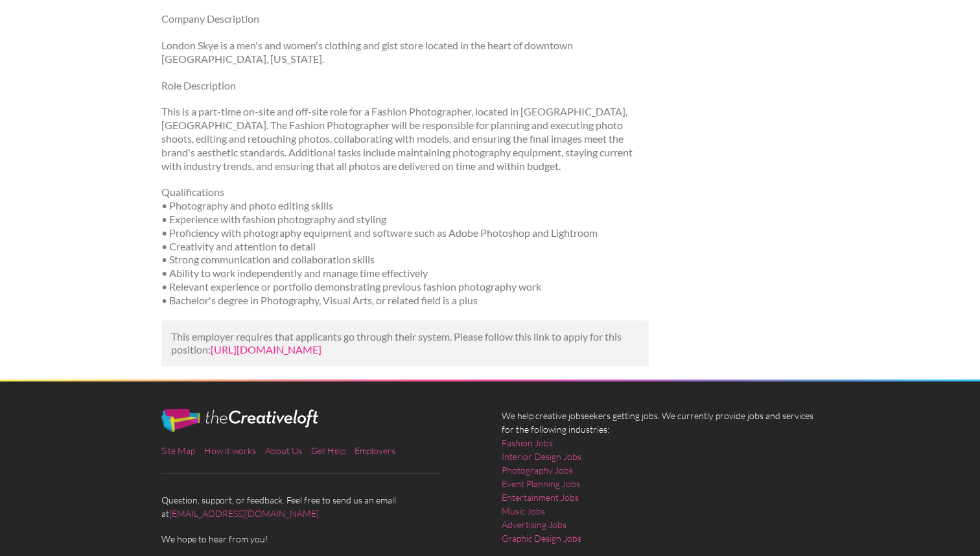 The width and height of the screenshot is (980, 556). What do you see at coordinates (406, 139) in the screenshot?
I see `p: This is a part-time on-site and off-site role for a Fashion Photographer, located in [GEOGRAPHIC_...` at bounding box center [406, 139].